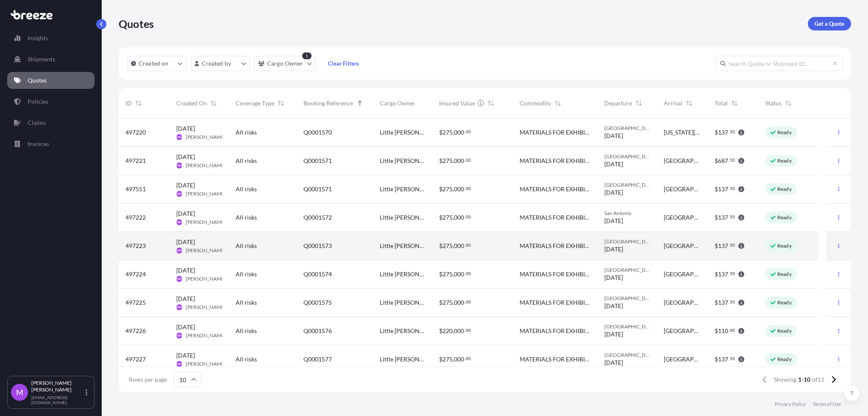  What do you see at coordinates (618, 103) in the screenshot?
I see `span: Departure` at bounding box center [618, 103].